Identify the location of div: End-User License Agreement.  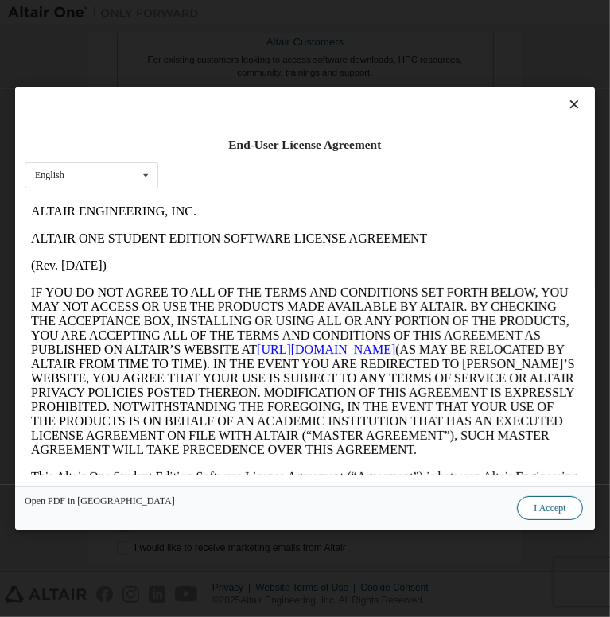
(305, 145).